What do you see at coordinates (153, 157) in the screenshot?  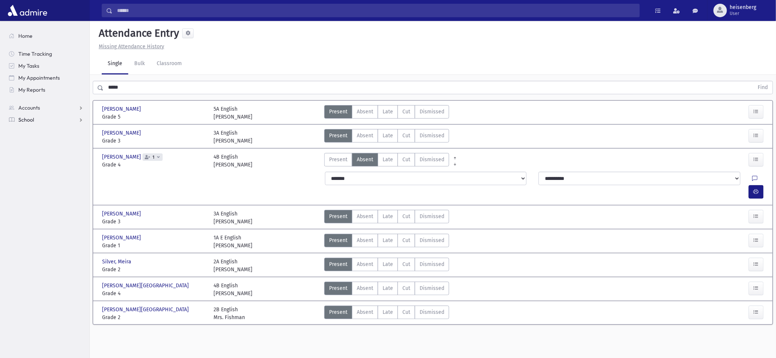 I see `span: 1` at bounding box center [153, 157].